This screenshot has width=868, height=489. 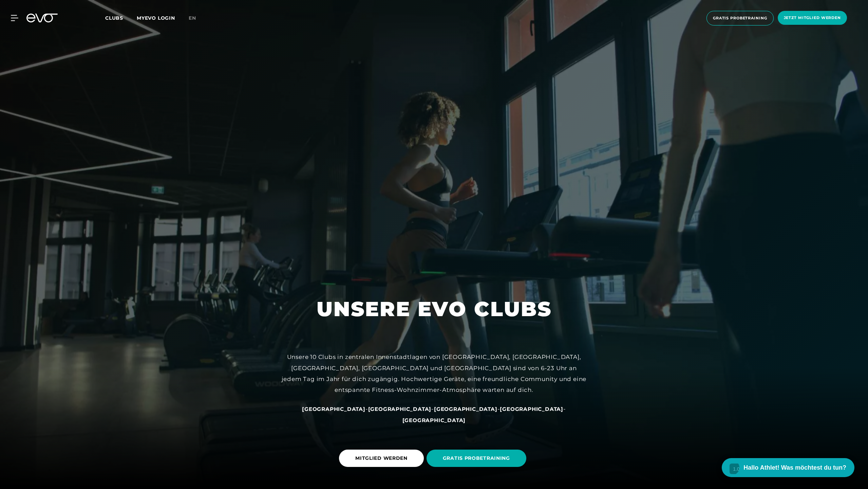 What do you see at coordinates (120, 18) in the screenshot?
I see `a: Clubs` at bounding box center [120, 18].